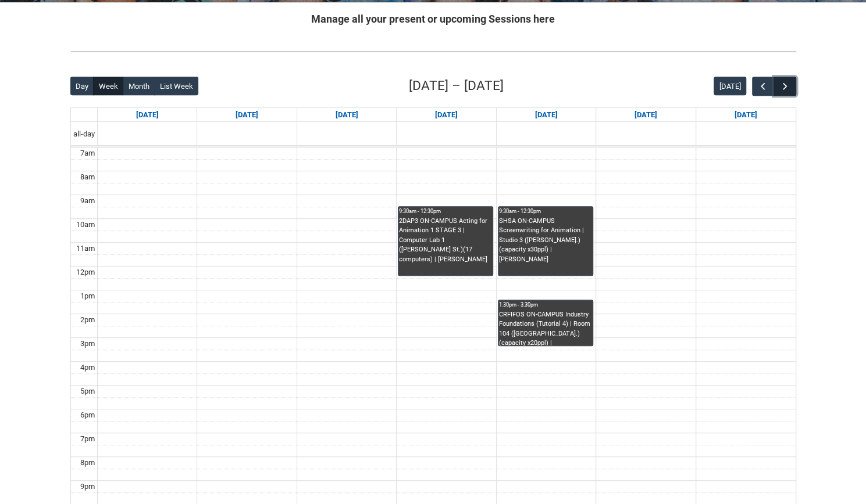  Describe the element at coordinates (87, 153) in the screenshot. I see `div: 7am` at that location.